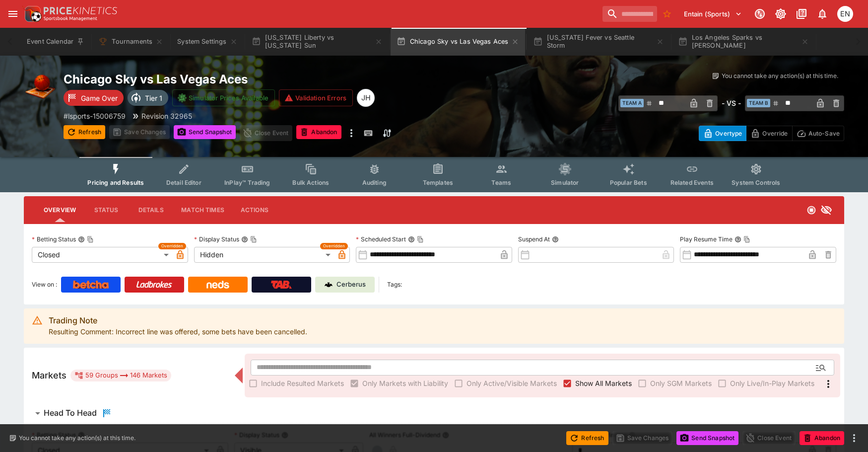 This screenshot has height=452, width=868. I want to click on span: Team B, so click(758, 102).